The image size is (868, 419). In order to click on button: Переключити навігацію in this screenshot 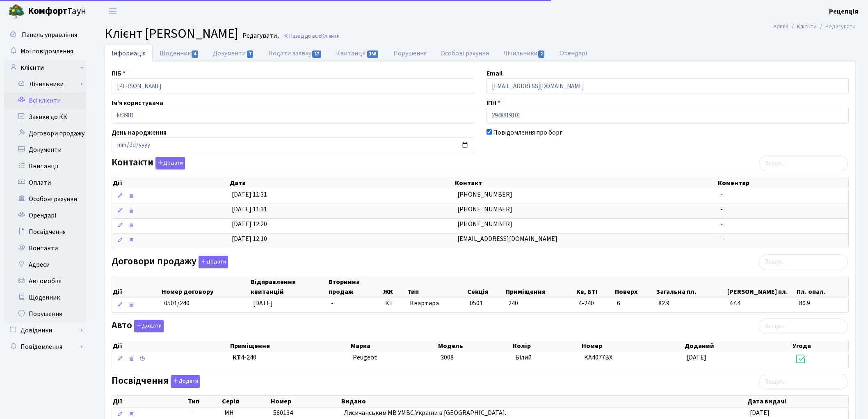, I will do `click(113, 11)`.